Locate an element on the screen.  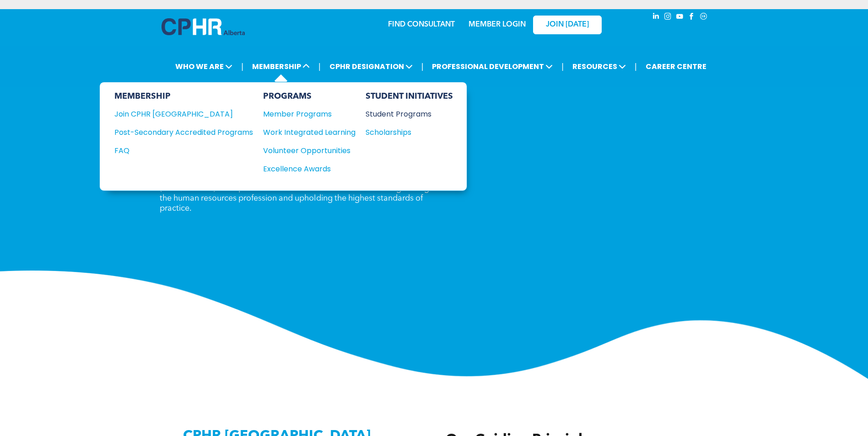
a: facebook is located at coordinates (692, 18).